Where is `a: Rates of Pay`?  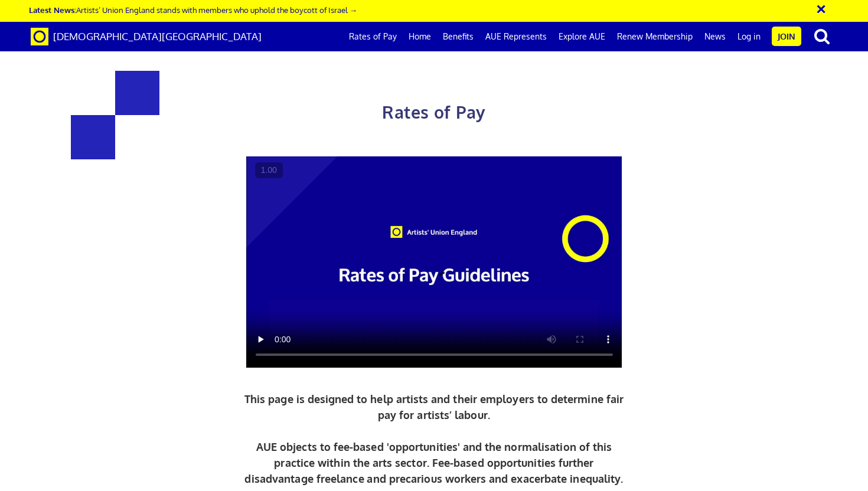 a: Rates of Pay is located at coordinates (373, 36).